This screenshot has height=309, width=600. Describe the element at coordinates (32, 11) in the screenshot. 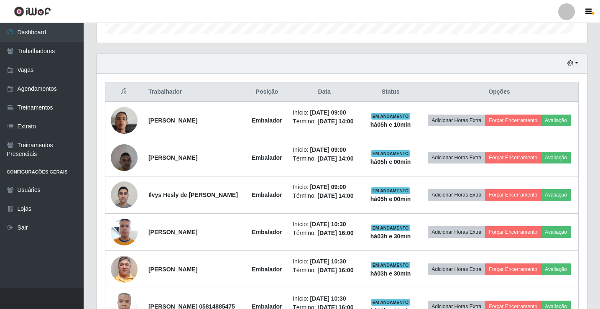

I see `img: CoreUI Logo` at that location.